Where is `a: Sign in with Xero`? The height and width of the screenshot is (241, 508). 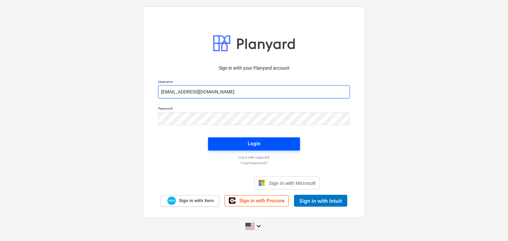
a: Sign in with Xero is located at coordinates (190, 201).